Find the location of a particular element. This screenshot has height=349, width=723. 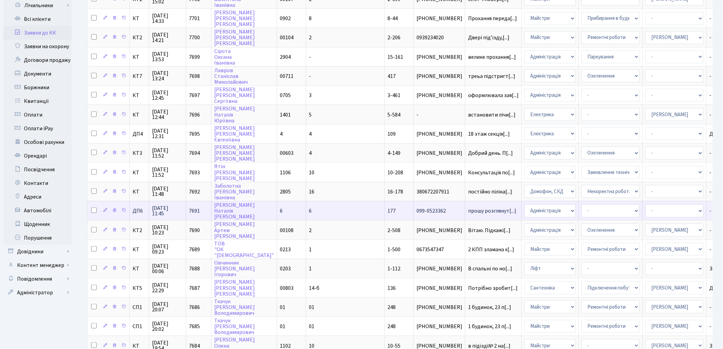

span: 7685 is located at coordinates (195, 326).